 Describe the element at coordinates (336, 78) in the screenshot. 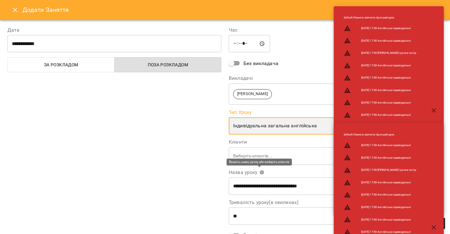

I see `label: Викладачі` at that location.